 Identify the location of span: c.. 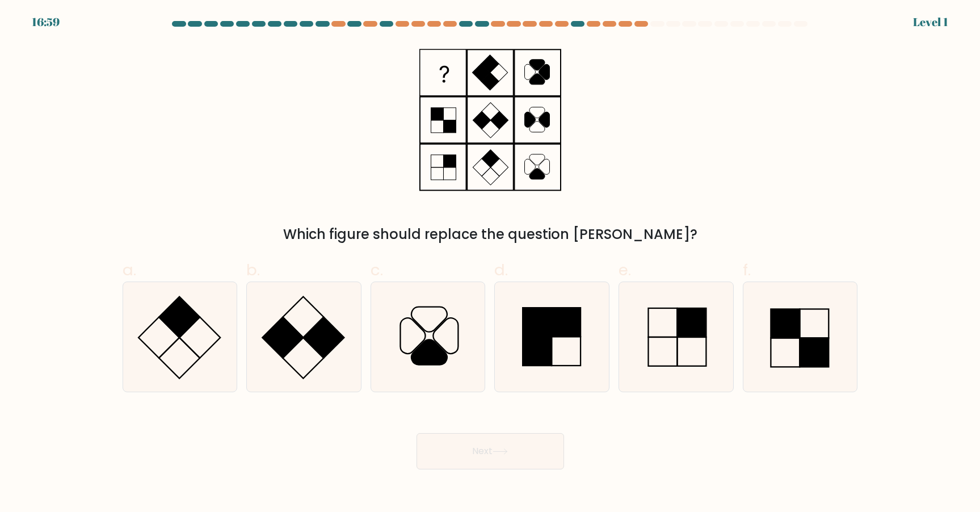
(377, 269).